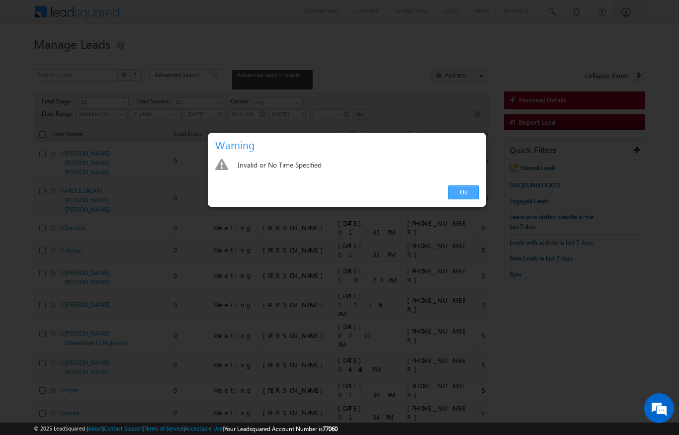 The image size is (679, 435). Describe the element at coordinates (204, 428) in the screenshot. I see `a: Acceptable Use` at that location.